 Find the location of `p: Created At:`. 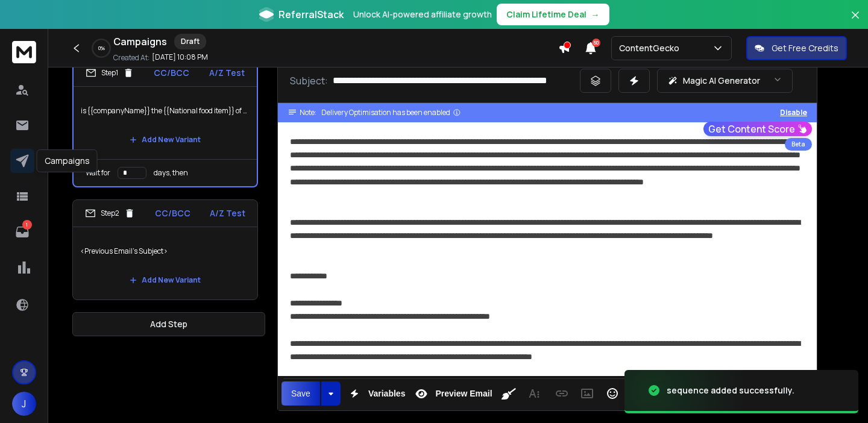

p: Created At: is located at coordinates (131, 58).